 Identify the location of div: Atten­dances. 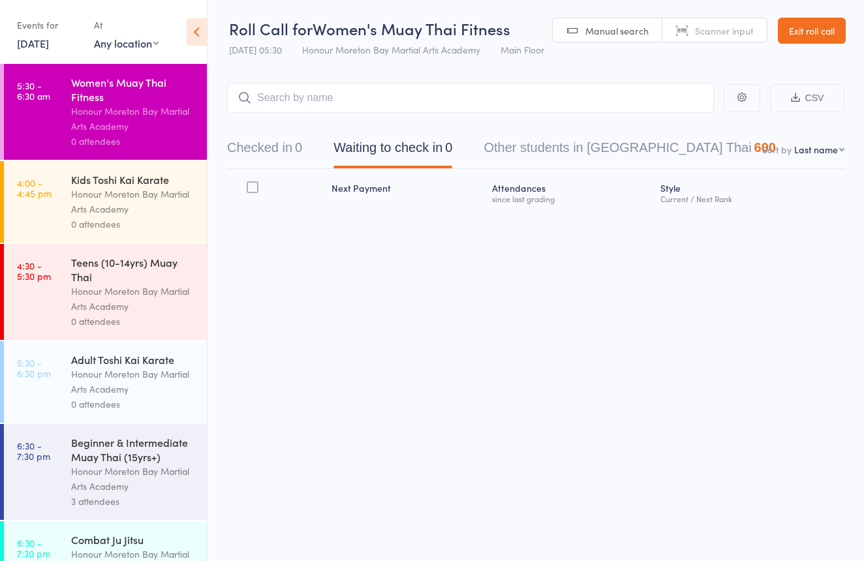
(571, 192).